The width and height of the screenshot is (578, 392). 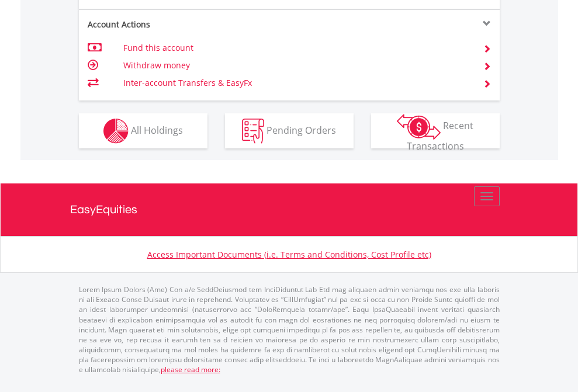 What do you see at coordinates (418, 127) in the screenshot?
I see `img: transactions-zar-wht.png` at bounding box center [418, 127].